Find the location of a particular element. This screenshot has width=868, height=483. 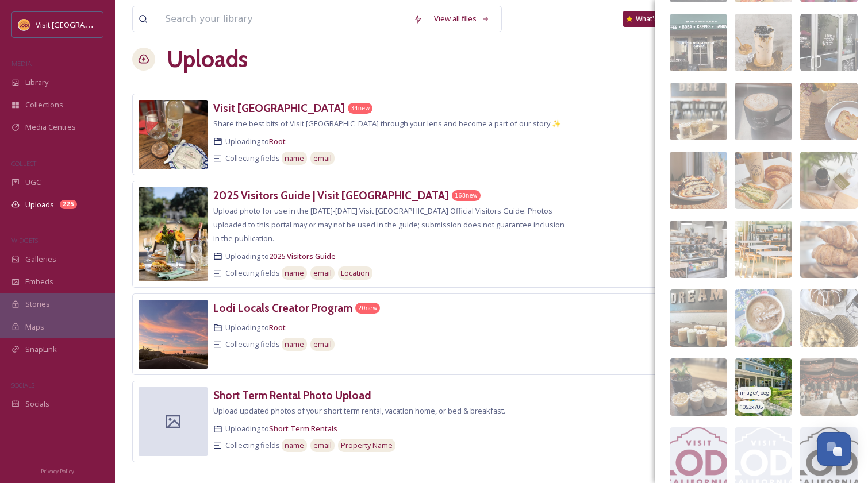

h3: Short Term Rental Photo Upload is located at coordinates (292, 395).